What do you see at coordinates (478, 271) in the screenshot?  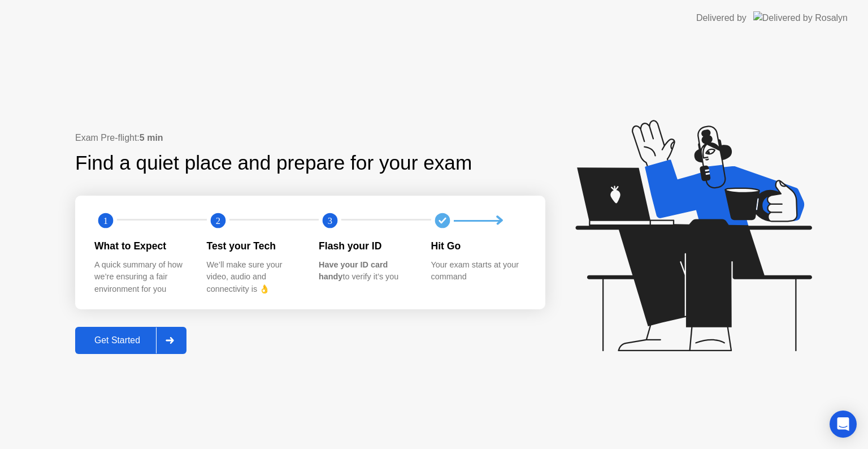 I see `div: Your exam starts at your command` at bounding box center [478, 271].